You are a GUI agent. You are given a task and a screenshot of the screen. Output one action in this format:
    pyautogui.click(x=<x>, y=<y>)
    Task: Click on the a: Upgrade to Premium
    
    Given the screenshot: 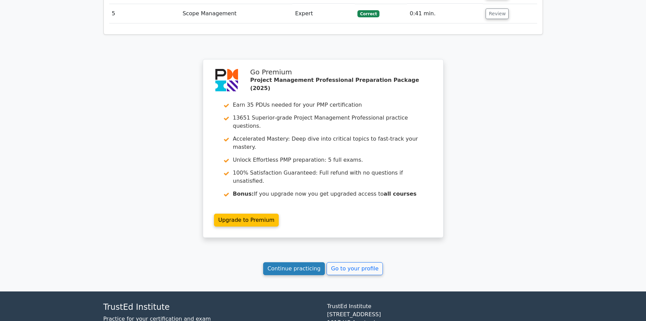 What is the action you would take?
    pyautogui.click(x=247, y=220)
    